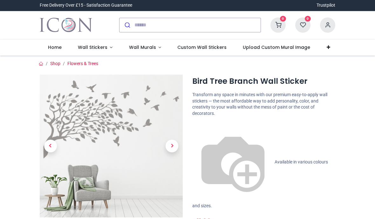 The height and width of the screenshot is (219, 375). What do you see at coordinates (55, 64) in the screenshot?
I see `a: Shop` at bounding box center [55, 64].